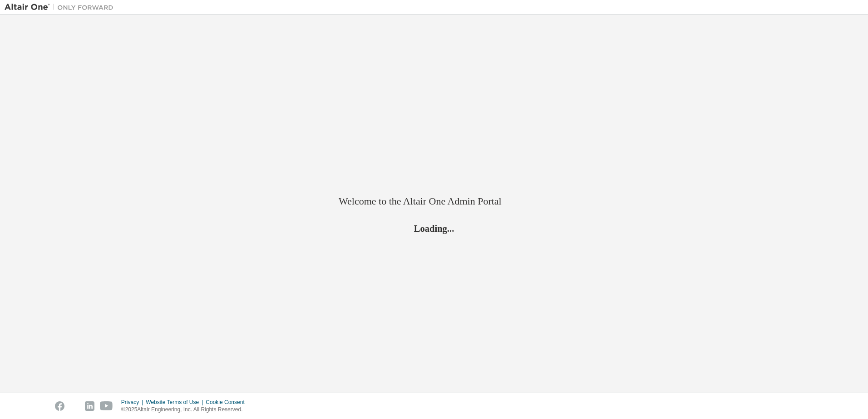  Describe the element at coordinates (60, 406) in the screenshot. I see `img: facebook.svg` at that location.